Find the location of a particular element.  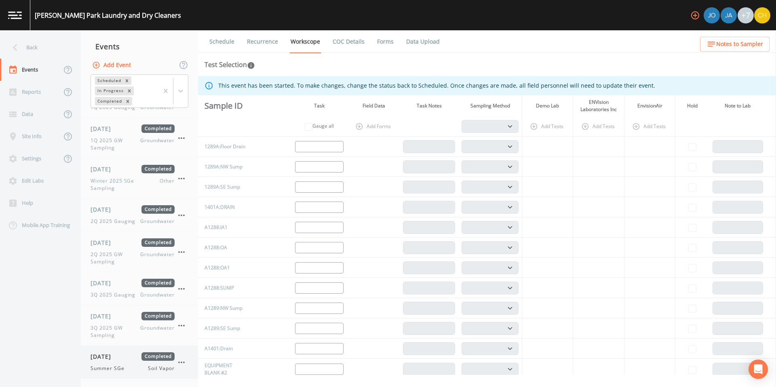

span: Notes to Sampler is located at coordinates (739, 44).